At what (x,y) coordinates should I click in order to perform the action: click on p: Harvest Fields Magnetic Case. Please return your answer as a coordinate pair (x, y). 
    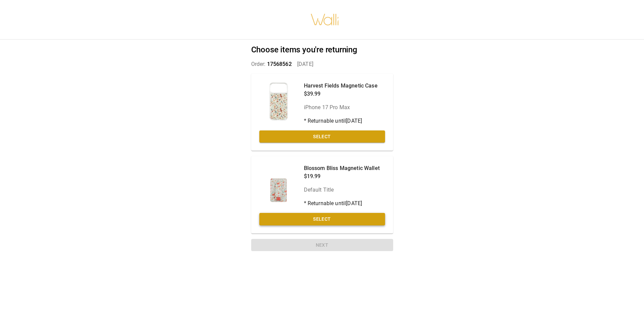
    Looking at the image, I should click on (341, 86).